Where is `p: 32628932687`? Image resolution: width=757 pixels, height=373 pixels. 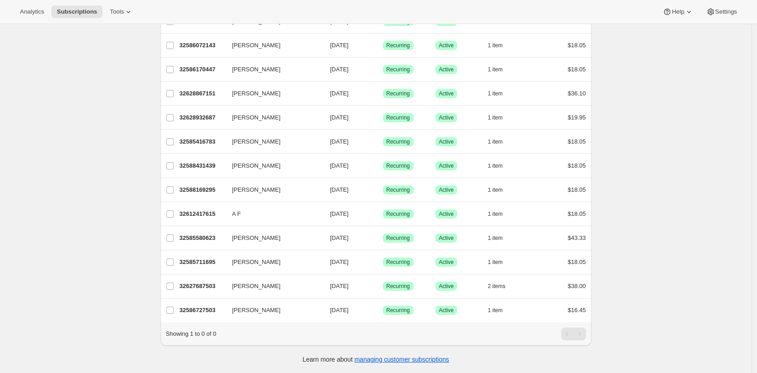
p: 32628932687 is located at coordinates (202, 118).